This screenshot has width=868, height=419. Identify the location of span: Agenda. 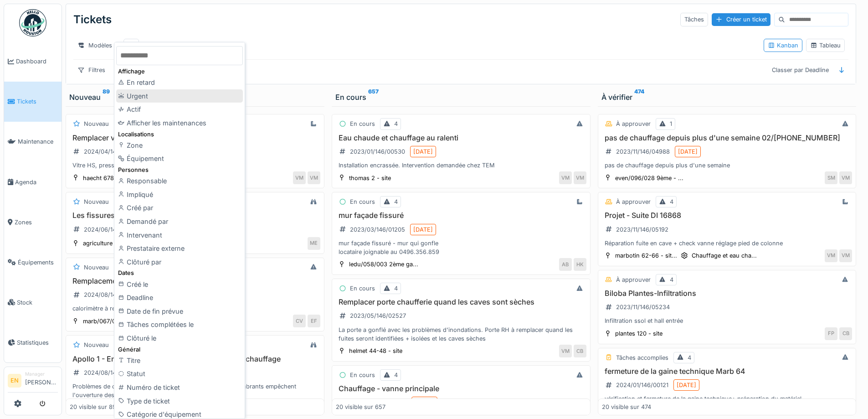
(36, 182).